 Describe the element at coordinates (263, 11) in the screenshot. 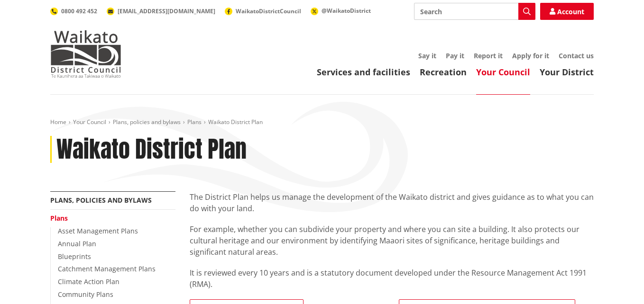

I see `a: WaikatoDistrictCouncil` at that location.